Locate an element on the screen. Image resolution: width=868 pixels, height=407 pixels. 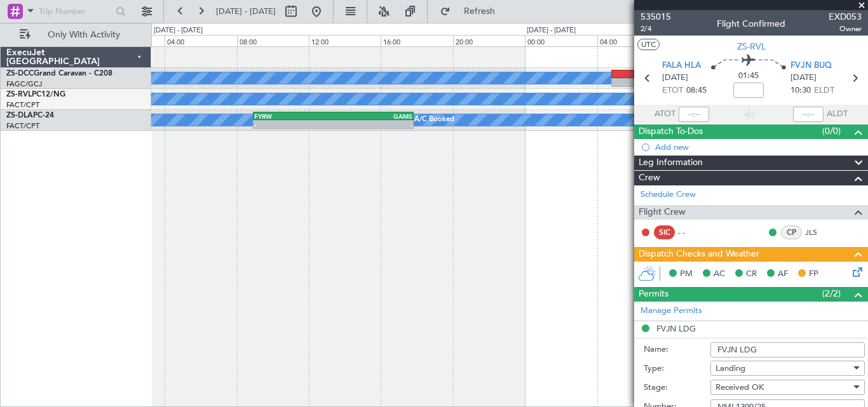
span: FVJN BUQ is located at coordinates (810, 66).